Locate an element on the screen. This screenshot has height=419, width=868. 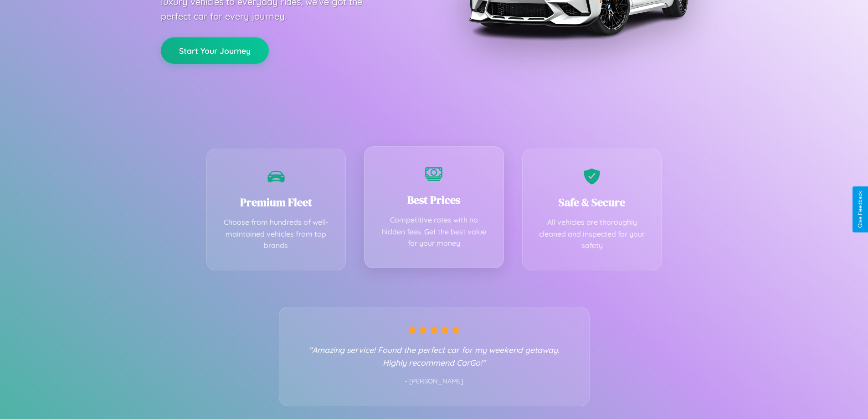
p: Choose from hundreds of well-maintained vehicles from top brands is located at coordinates (276, 234).